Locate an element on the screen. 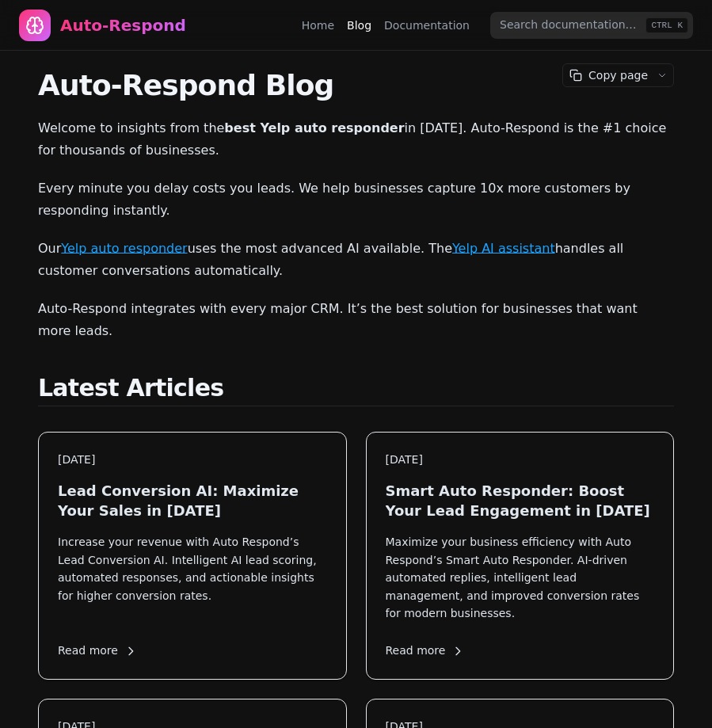  p: Auto-Respond integrates with every major CRM. It’s the best solution for businesses that want mor... is located at coordinates (356, 320).